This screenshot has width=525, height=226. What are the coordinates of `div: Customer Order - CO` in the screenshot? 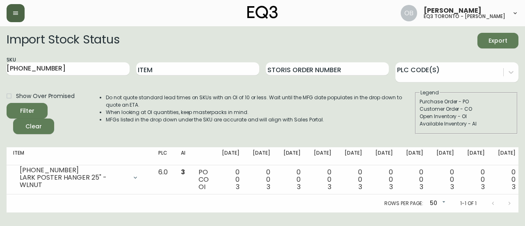 It's located at (466, 109).